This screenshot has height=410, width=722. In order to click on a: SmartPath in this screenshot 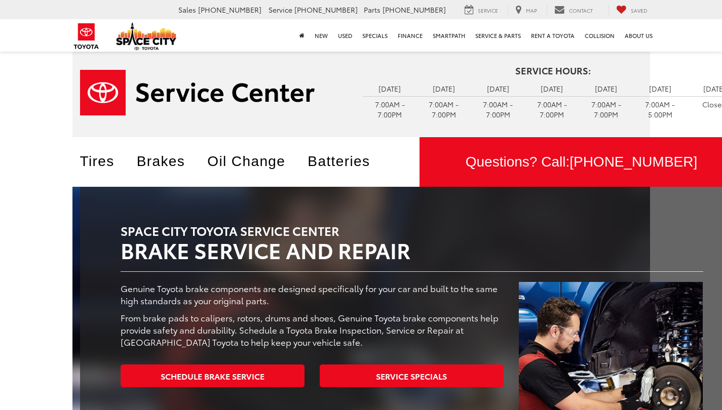, I will do `click(449, 35)`.